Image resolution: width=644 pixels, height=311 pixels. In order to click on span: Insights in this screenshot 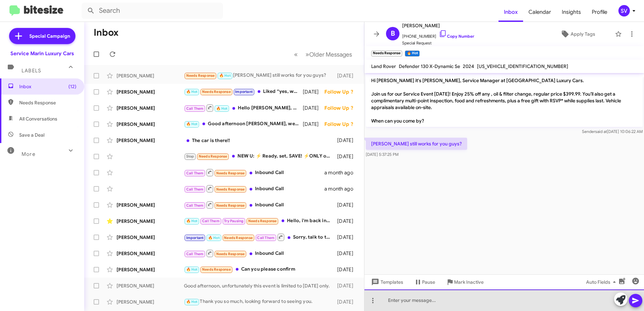, I will do `click(571, 12)`.